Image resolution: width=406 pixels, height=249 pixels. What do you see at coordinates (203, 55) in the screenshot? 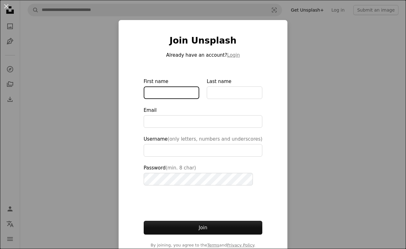
I see `p: Already have an account?` at bounding box center [203, 55].